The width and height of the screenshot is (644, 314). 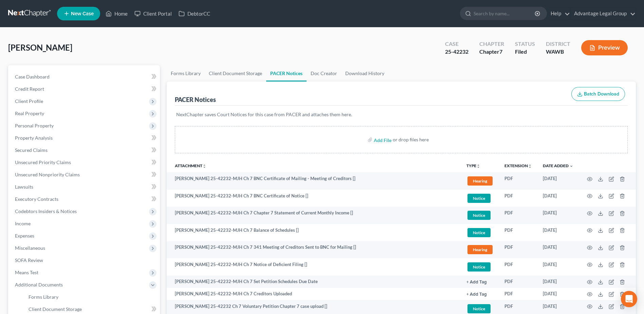 I want to click on span: Credit Report, so click(x=29, y=89).